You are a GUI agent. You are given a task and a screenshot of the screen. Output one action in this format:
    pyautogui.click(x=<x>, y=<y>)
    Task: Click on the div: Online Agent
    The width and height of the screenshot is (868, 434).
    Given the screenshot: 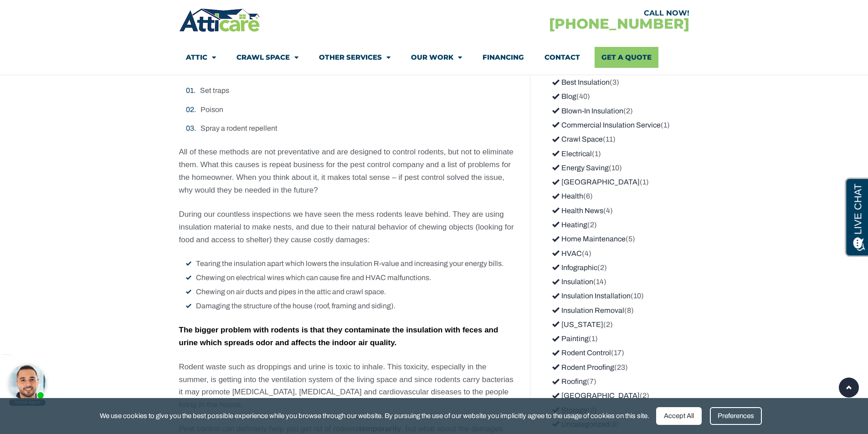 What is the action you would take?
    pyautogui.click(x=23, y=64)
    